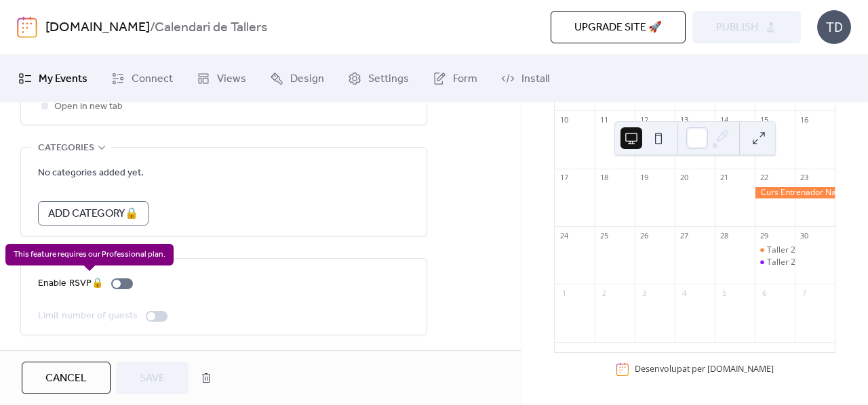 Image resolution: width=868 pixels, height=405 pixels. Describe the element at coordinates (604, 178) in the screenshot. I see `div: 18` at that location.